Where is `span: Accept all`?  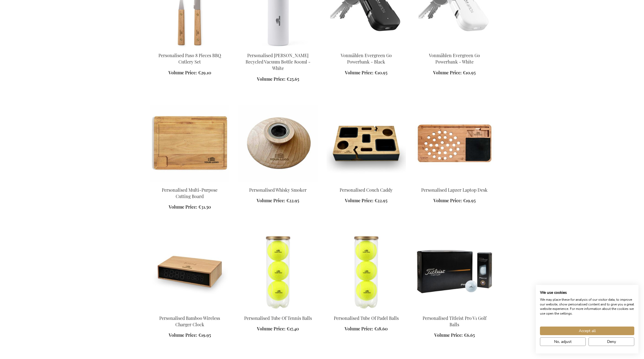
span: Accept all is located at coordinates (587, 331).